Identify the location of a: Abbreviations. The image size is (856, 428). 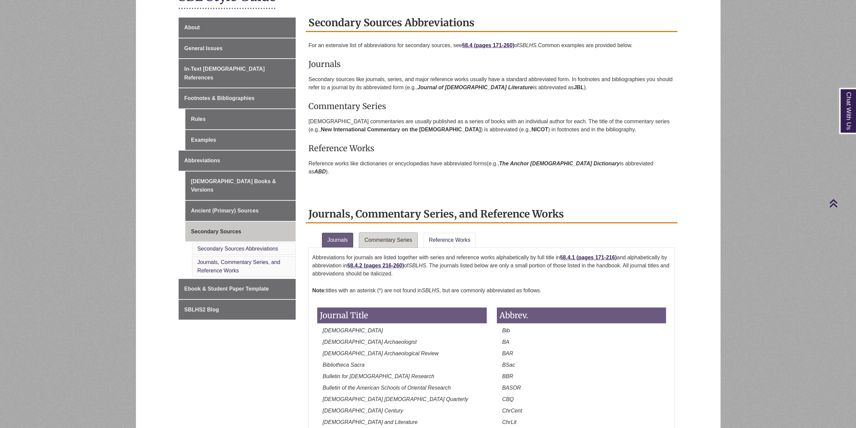
(237, 160).